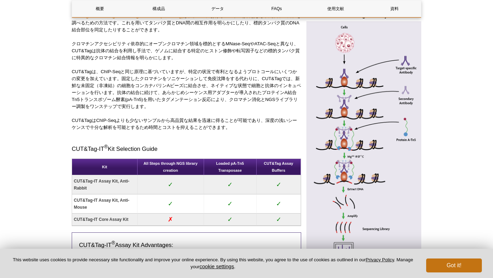  Describe the element at coordinates (279, 167) in the screenshot. I see `th: CUT&Tag Assay Buffers` at that location.